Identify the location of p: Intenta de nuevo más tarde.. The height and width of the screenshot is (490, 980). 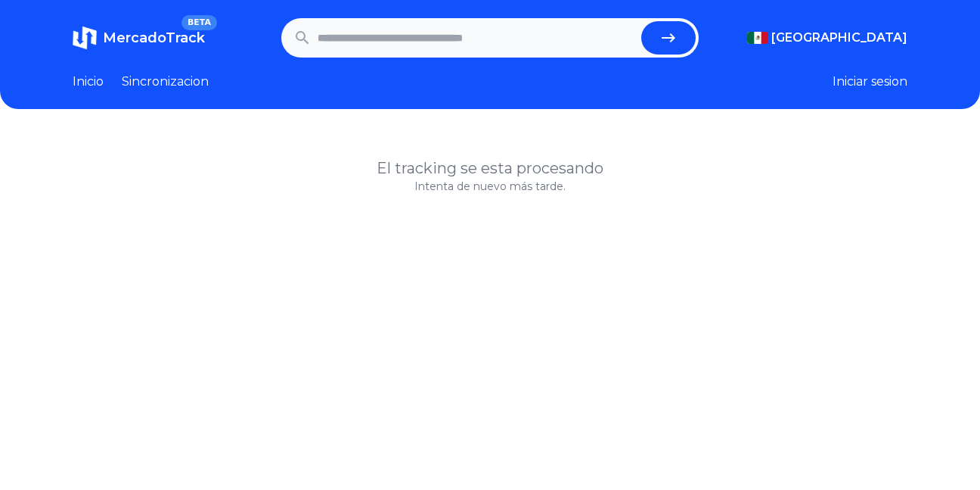
(490, 186).